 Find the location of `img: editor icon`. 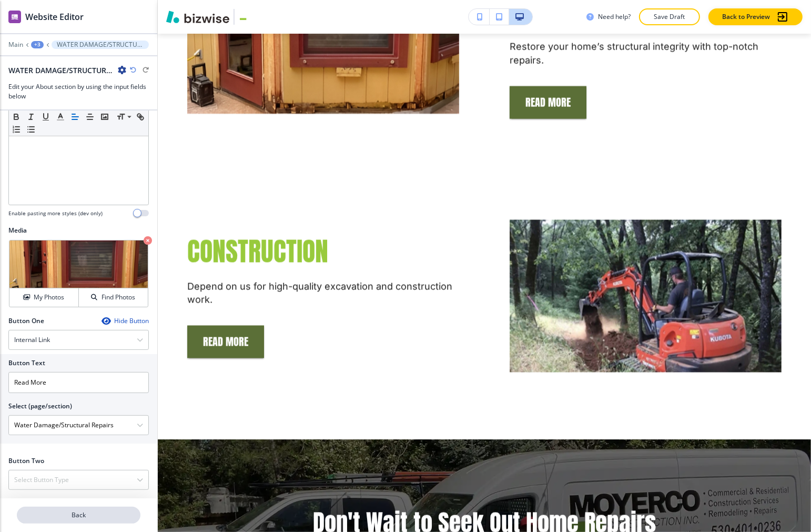

img: editor icon is located at coordinates (14, 17).